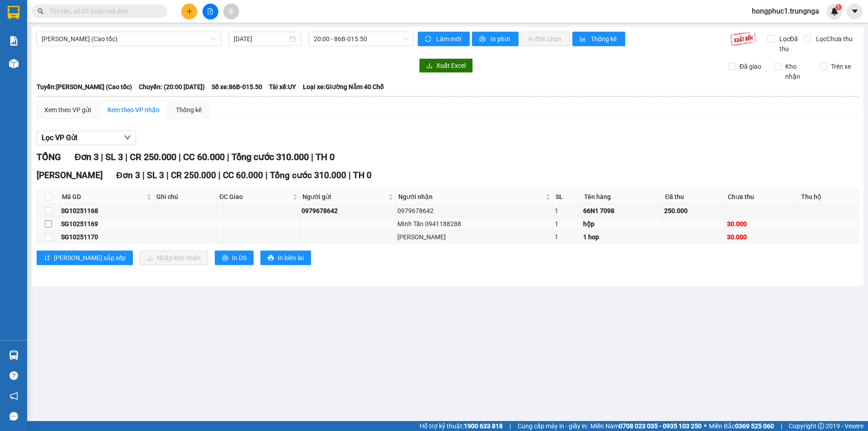  What do you see at coordinates (471, 197) in the screenshot?
I see `span: Người nhận` at bounding box center [471, 197].